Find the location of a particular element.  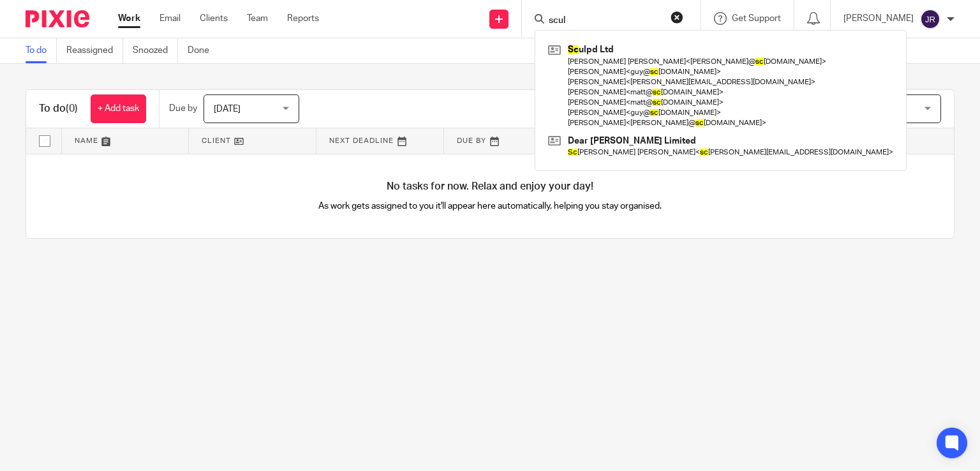

img: svg%3E is located at coordinates (931, 19).